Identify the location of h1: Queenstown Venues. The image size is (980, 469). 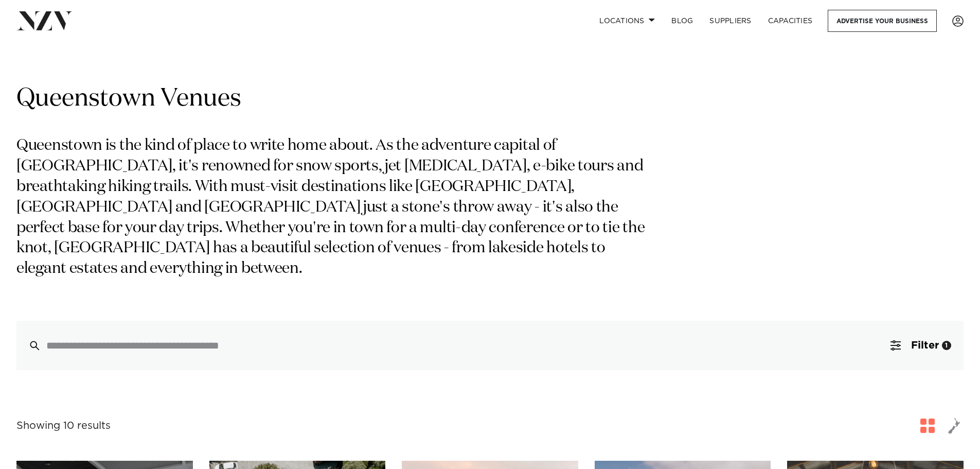
(490, 98).